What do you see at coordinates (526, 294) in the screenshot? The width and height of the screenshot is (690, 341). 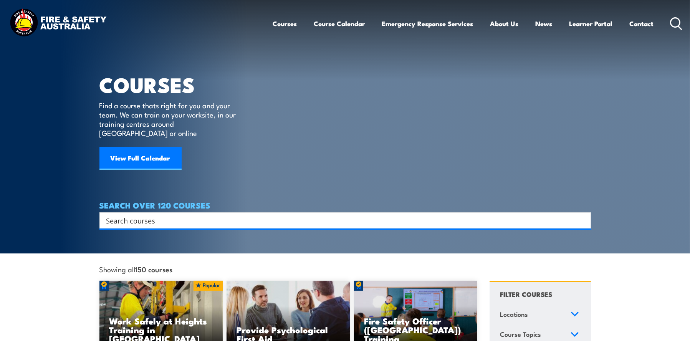 I see `h4: FILTER COURSES` at bounding box center [526, 294].